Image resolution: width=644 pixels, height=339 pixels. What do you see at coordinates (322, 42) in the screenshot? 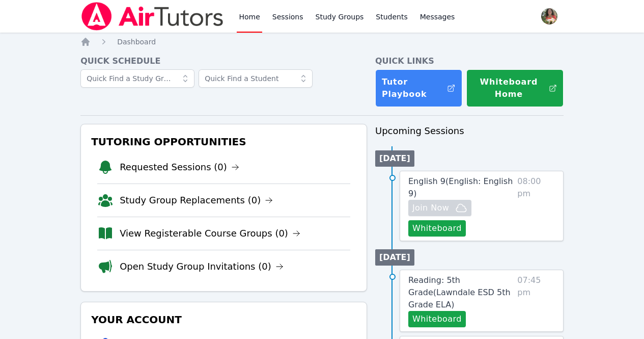
I see `nav: Breadcrumb` at bounding box center [322, 42].